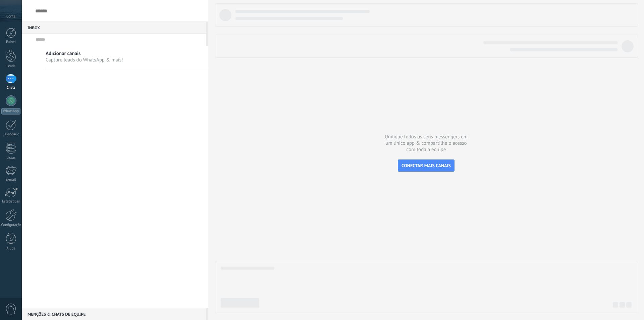  I want to click on div: Leads, so click(11, 66).